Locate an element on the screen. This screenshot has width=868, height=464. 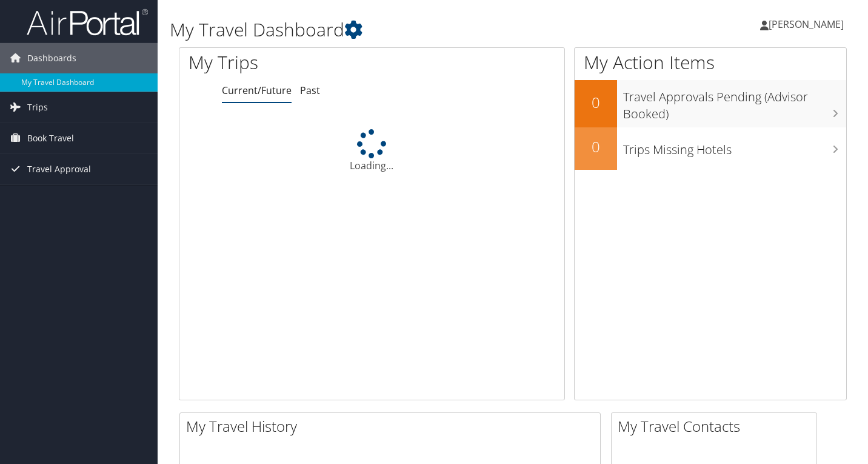
span: Travel Approval is located at coordinates (58, 169).